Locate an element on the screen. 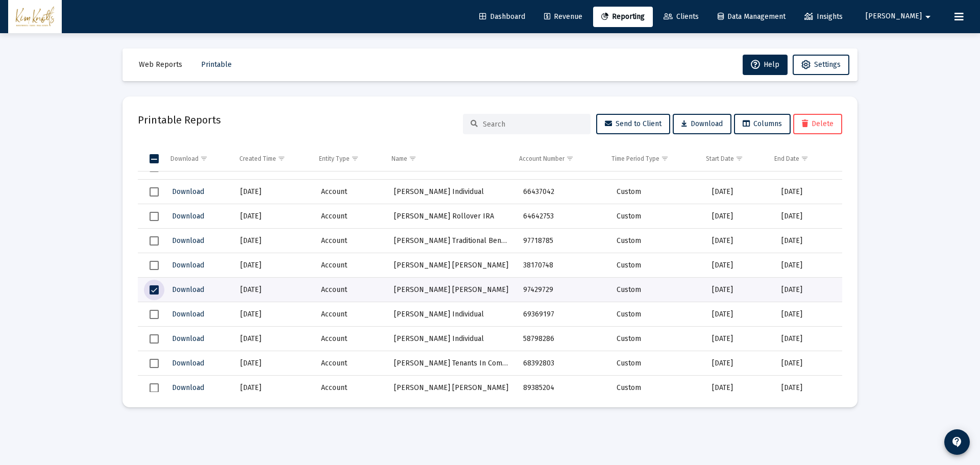 The image size is (980, 465). span: Delete is located at coordinates (818, 124).